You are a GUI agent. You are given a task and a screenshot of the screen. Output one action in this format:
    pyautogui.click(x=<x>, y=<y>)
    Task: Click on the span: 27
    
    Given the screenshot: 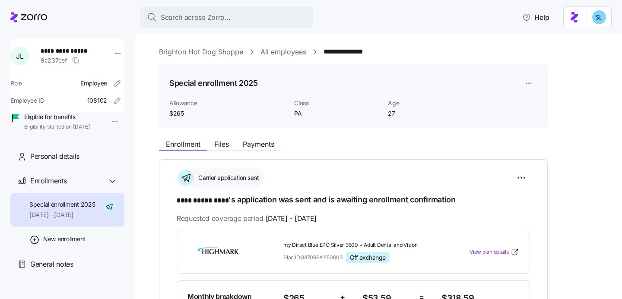 What is the action you would take?
    pyautogui.click(x=431, y=114)
    